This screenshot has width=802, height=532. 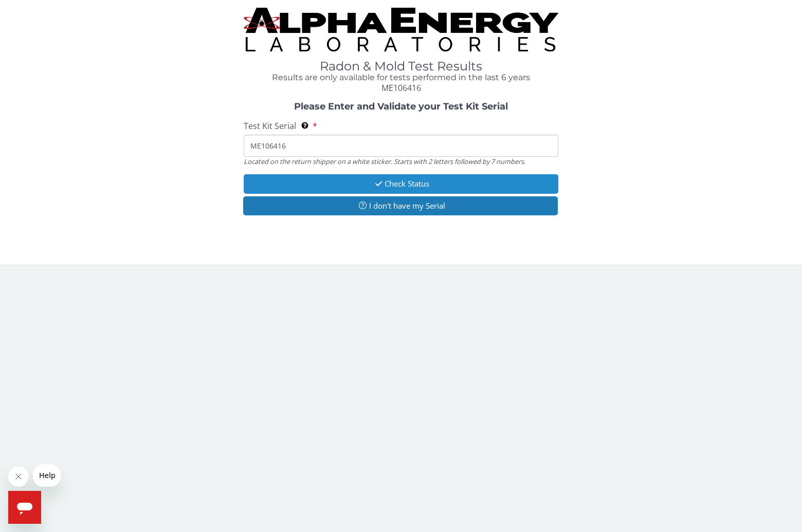 I want to click on span: Help, so click(x=14, y=11).